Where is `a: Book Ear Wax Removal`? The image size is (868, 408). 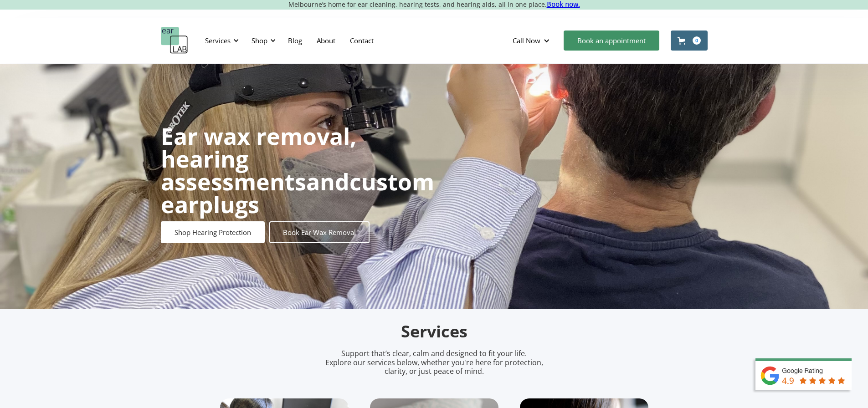 a: Book Ear Wax Removal is located at coordinates (320, 232).